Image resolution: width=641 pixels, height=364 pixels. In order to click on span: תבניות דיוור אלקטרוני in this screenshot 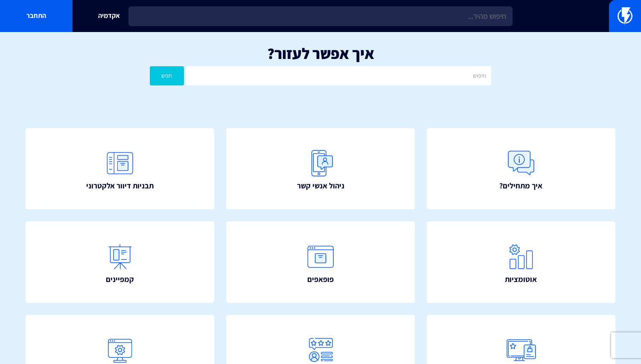, I will do `click(120, 186)`.